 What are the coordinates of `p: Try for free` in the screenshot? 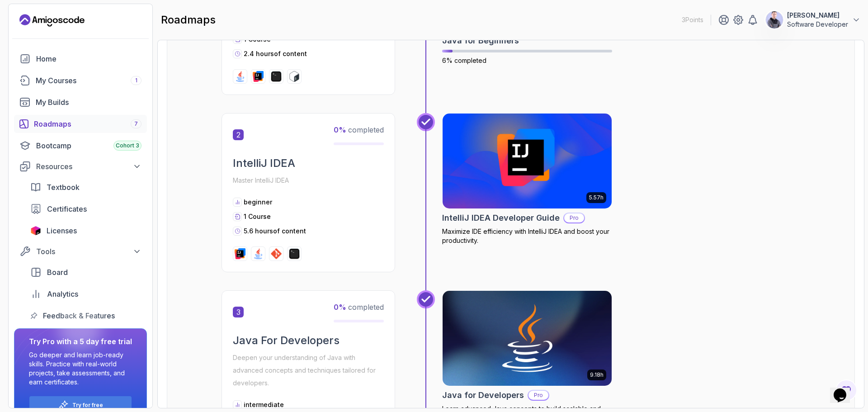 It's located at (88, 405).